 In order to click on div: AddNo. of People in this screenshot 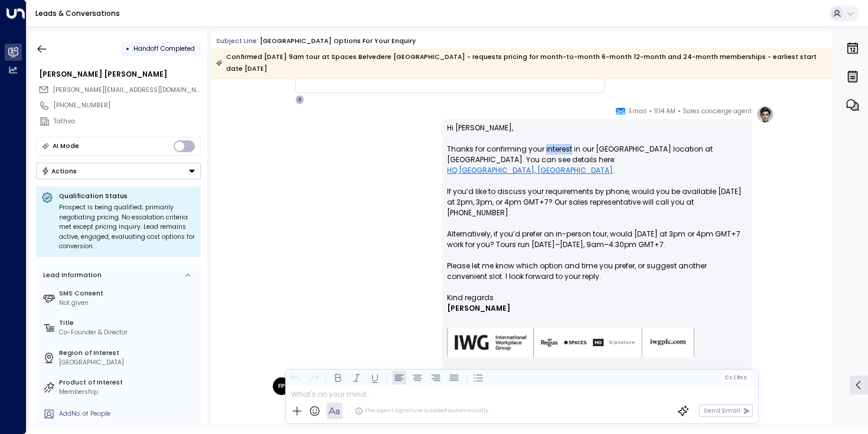, I will do `click(128, 414)`.